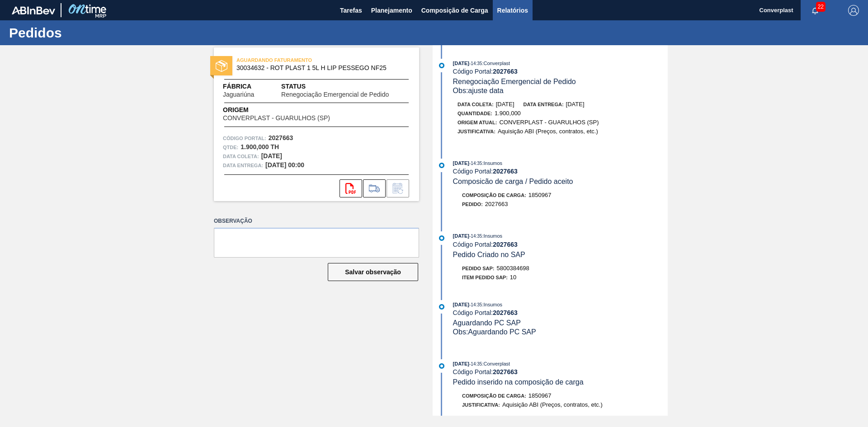 The width and height of the screenshot is (868, 427). I want to click on span: Obs: ajuste data, so click(478, 91).